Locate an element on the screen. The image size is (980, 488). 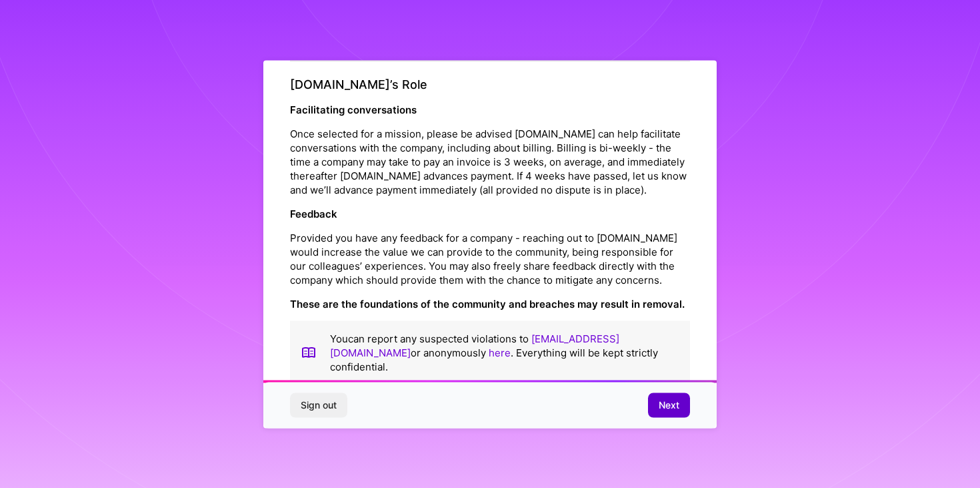
button: Sign out is located at coordinates (319, 405).